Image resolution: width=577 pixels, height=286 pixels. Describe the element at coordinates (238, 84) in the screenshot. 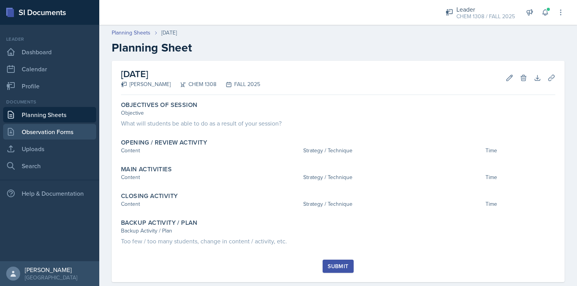

I see `div: FALL 2025` at that location.